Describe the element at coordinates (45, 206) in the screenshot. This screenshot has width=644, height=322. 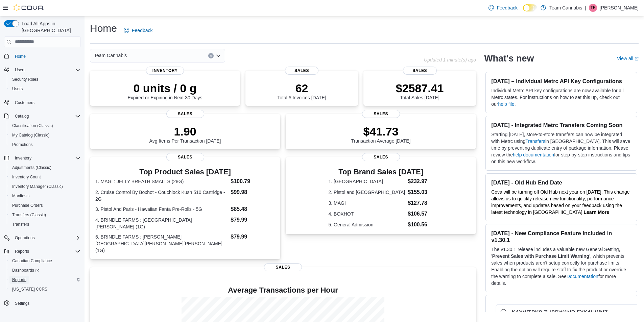
I see `button: Purchase Orders` at that location.